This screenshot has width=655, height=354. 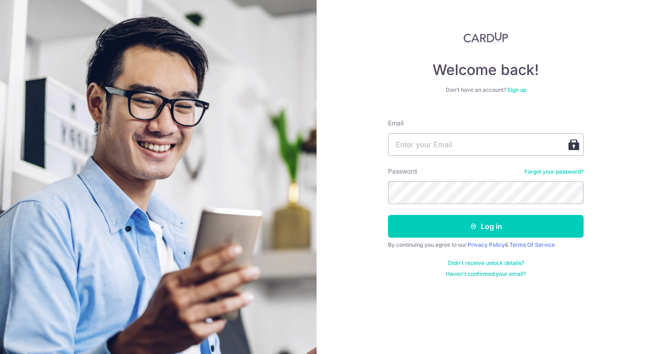 I want to click on h4: Welcome back!, so click(x=486, y=70).